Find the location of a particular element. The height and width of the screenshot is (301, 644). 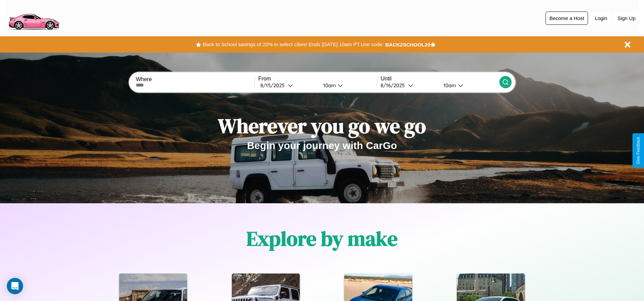

button: Sign Up is located at coordinates (626, 18).